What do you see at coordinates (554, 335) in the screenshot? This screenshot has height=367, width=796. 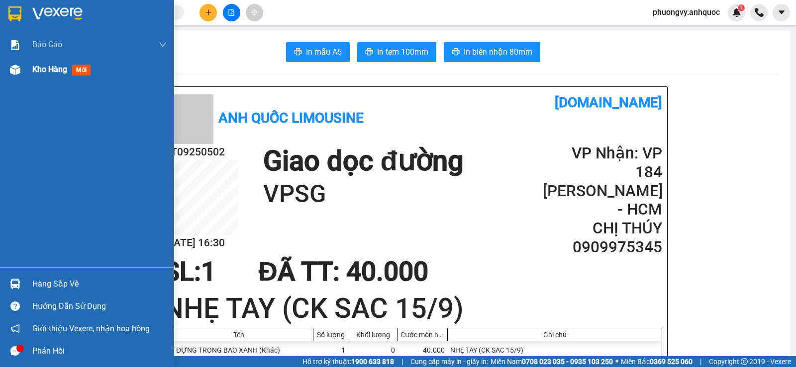 I see `div: Ghi chú` at bounding box center [554, 335].